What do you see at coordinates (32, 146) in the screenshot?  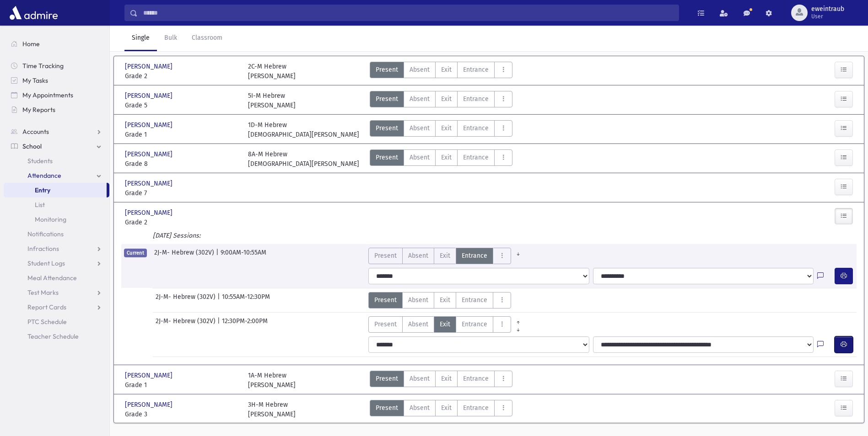 I see `span: School` at bounding box center [32, 146].